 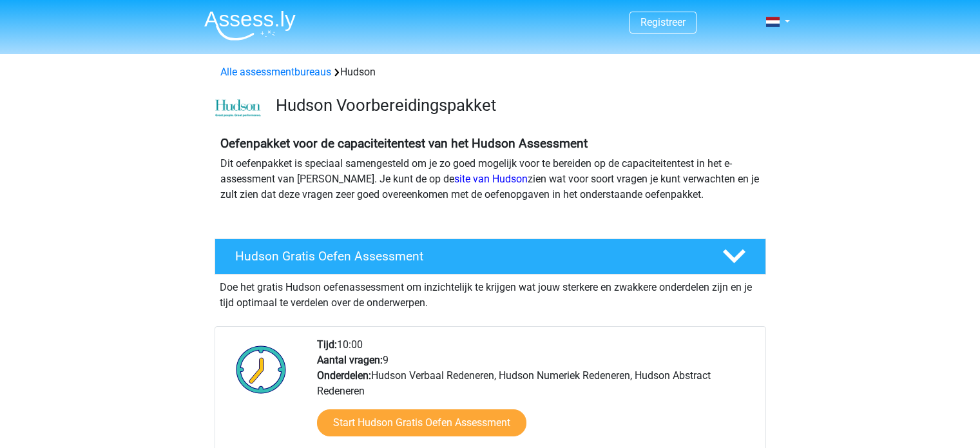 What do you see at coordinates (421, 423) in the screenshot?
I see `a: Start Hudson Gratis Oefen Assessment` at bounding box center [421, 423].